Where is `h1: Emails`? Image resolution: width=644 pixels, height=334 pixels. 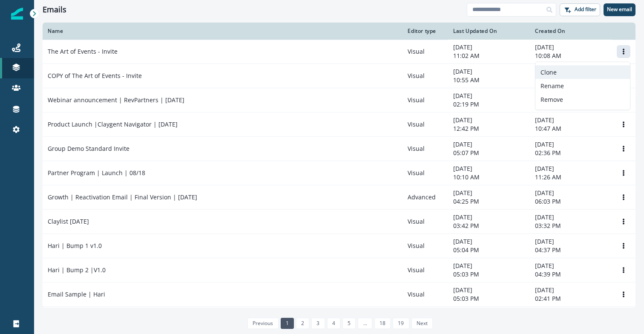 h1: Emails is located at coordinates (55, 9).